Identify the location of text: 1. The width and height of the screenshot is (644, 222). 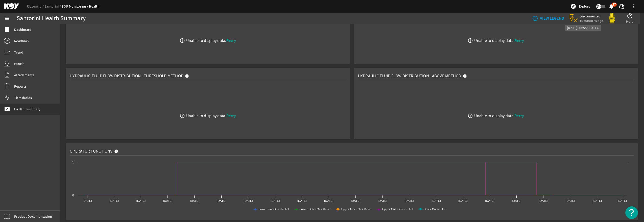
(73, 162).